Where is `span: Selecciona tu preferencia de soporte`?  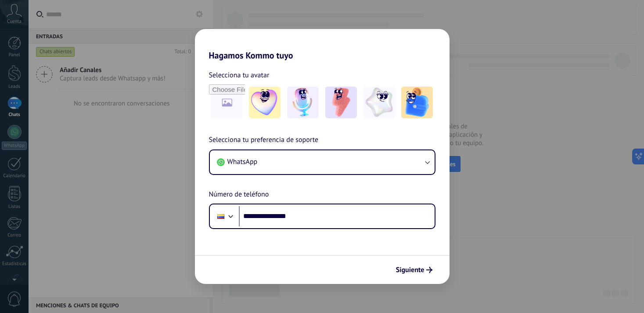 span: Selecciona tu preferencia de soporte is located at coordinates (264, 140).